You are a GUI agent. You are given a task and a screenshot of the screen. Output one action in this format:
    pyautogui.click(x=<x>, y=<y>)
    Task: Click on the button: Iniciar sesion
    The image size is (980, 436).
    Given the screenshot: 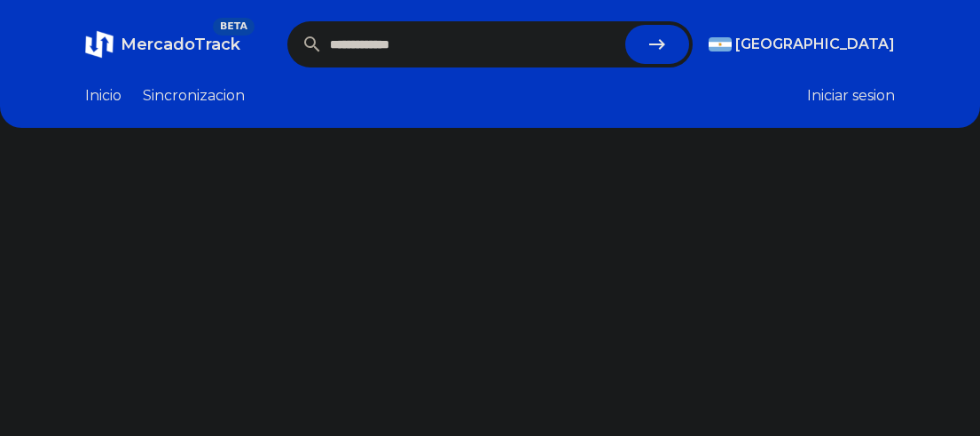 What is the action you would take?
    pyautogui.click(x=850, y=96)
    